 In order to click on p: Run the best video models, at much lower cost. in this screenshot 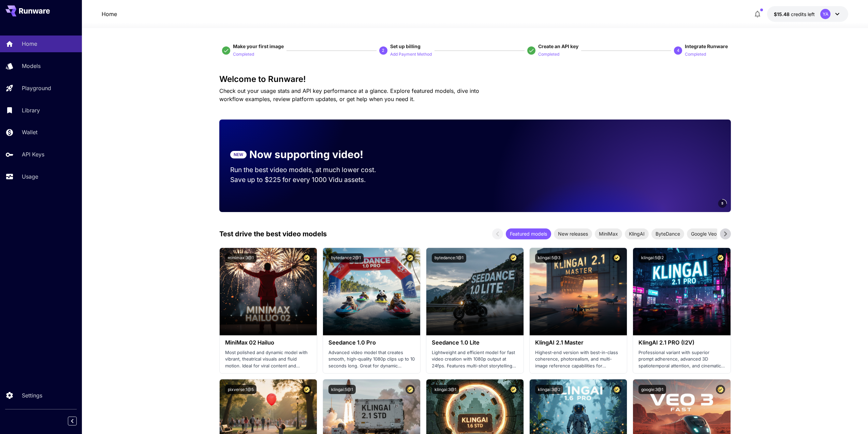, I will do `click(310, 170)`.